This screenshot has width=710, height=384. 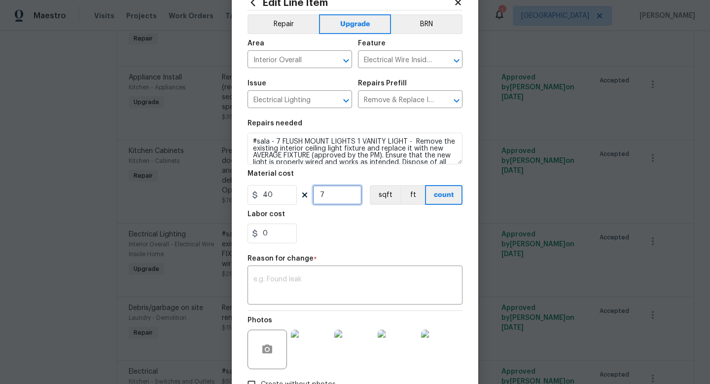 What do you see at coordinates (283, 24) in the screenshot?
I see `button: Repair` at bounding box center [283, 24].